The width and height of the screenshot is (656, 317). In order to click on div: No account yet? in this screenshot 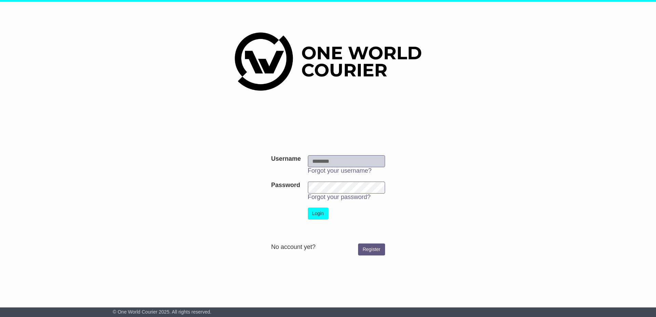, I will do `click(328, 247)`.